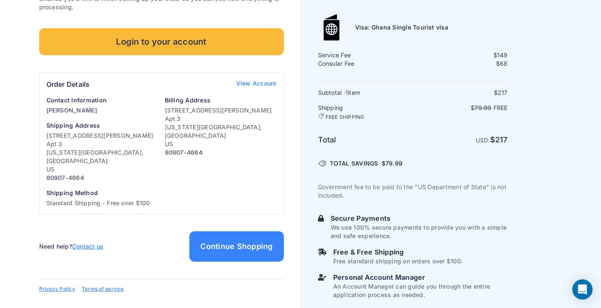  I want to click on a: Terms of service, so click(103, 289).